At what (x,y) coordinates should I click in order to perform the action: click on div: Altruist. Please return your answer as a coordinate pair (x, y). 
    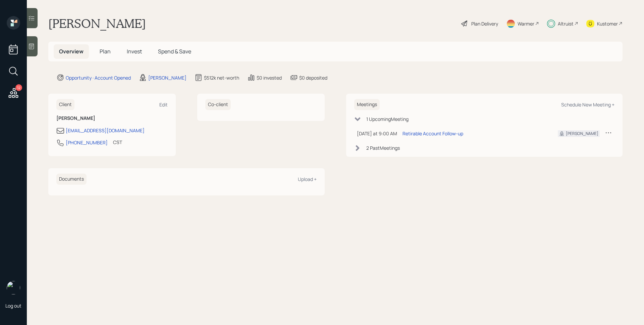
    Looking at the image, I should click on (565, 24).